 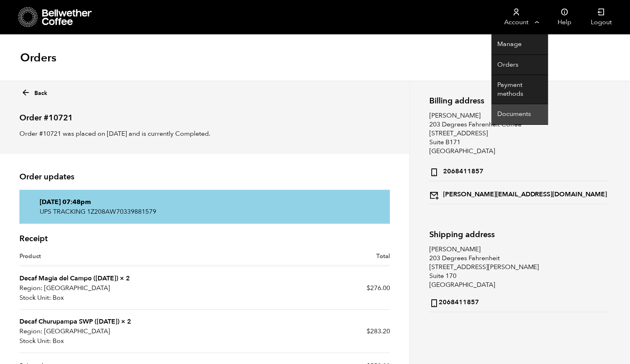 I want to click on a: Payment methods, so click(x=520, y=90).